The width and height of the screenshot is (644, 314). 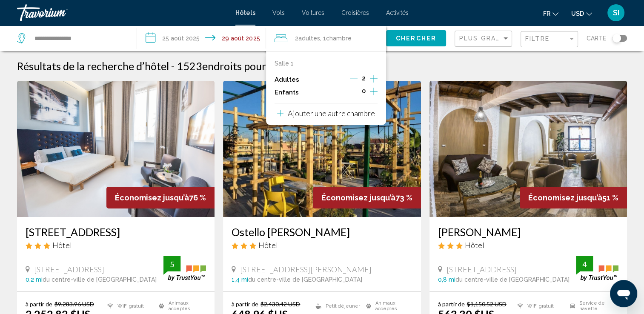 What do you see at coordinates (616, 13) in the screenshot?
I see `span: SI` at bounding box center [616, 13].